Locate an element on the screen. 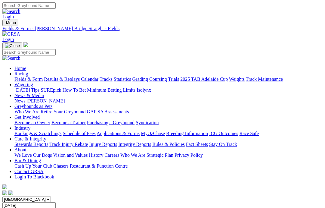 The image size is (325, 208). div: Greyhounds as Pets is located at coordinates (169, 112).